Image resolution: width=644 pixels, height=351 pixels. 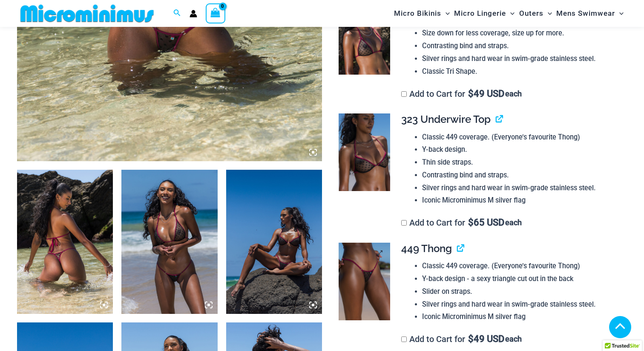 I want to click on a: Mens SwimwearMenu ToggleMenu Toggle, so click(x=590, y=13).